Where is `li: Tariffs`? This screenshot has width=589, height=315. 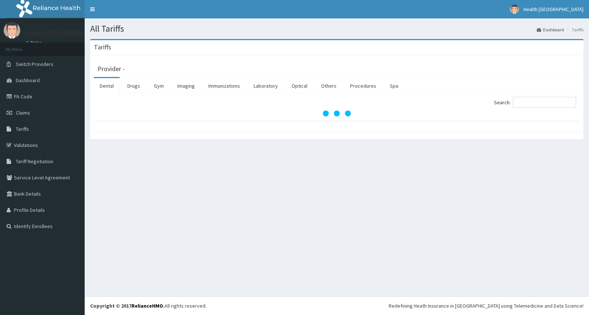 li: Tariffs is located at coordinates (574, 29).